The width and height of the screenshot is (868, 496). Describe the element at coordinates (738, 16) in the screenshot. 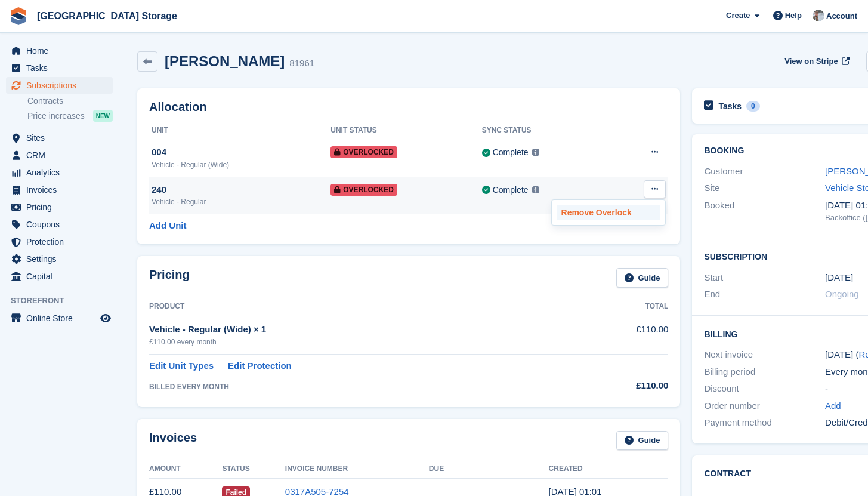

I see `span: Create` at that location.